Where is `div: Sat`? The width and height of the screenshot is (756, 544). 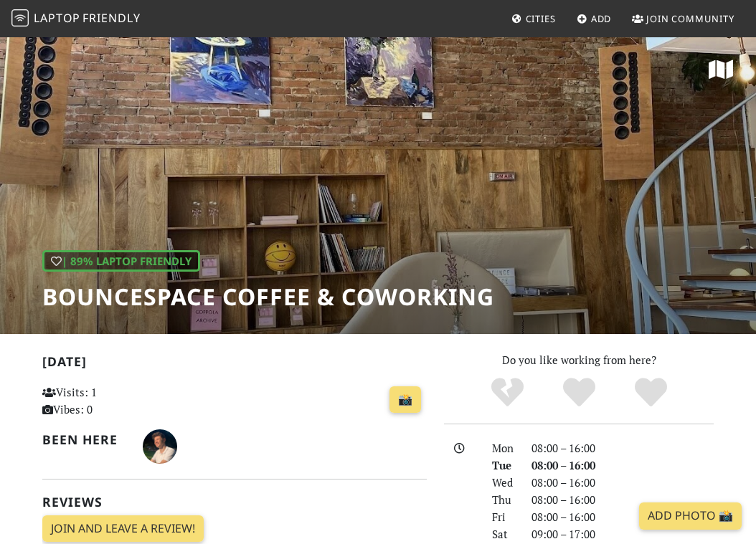 div: Sat is located at coordinates (504, 534).